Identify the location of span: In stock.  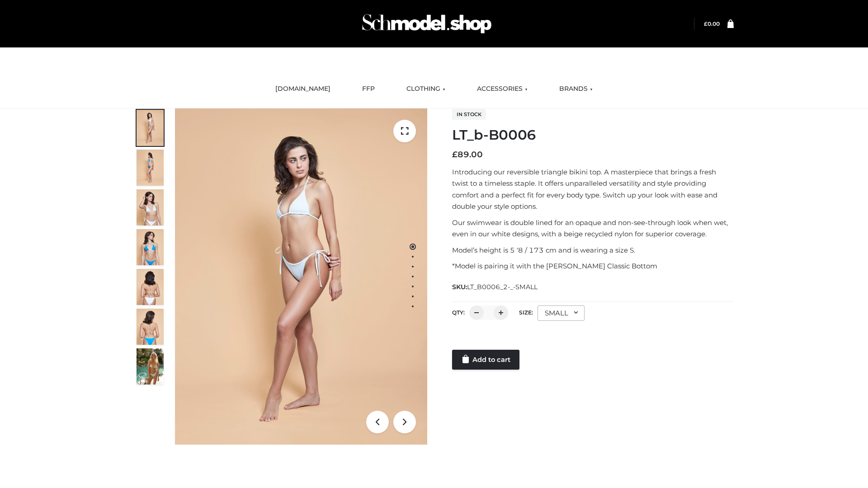
(469, 114).